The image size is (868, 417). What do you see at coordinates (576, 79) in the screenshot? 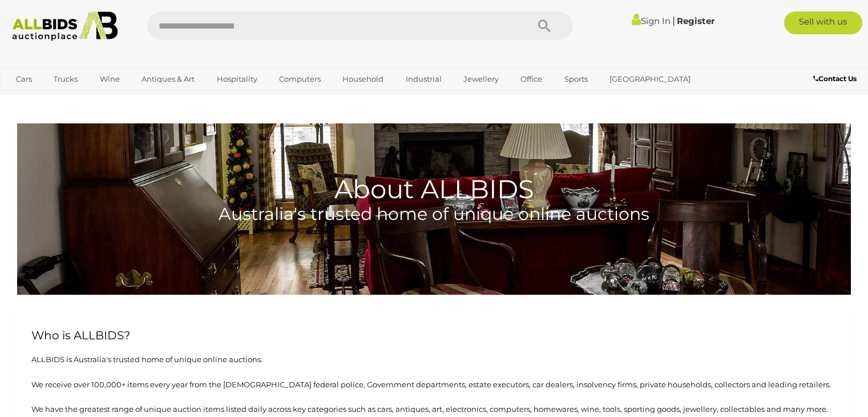
I see `a: Sports` at bounding box center [576, 79].